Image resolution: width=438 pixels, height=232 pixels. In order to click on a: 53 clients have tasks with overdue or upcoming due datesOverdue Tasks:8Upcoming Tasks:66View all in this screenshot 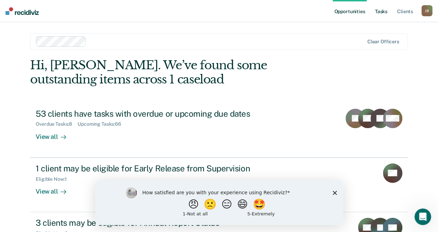, I will do `click(219, 130)`.